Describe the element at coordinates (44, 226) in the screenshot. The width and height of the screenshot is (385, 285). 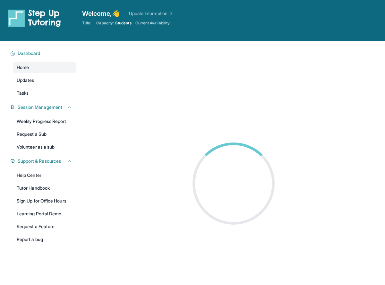
I see `a: Request a Feature` at that location.